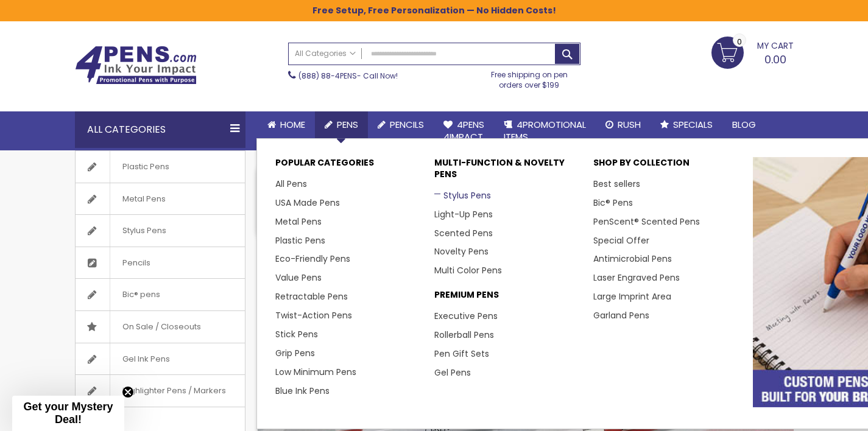  I want to click on a: On Sale / Closeouts, so click(160, 327).